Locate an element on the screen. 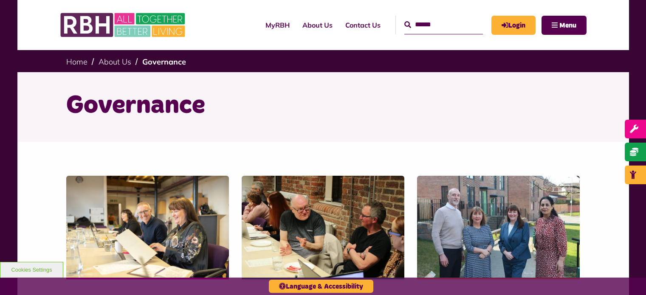  a: Home is located at coordinates (77, 62).